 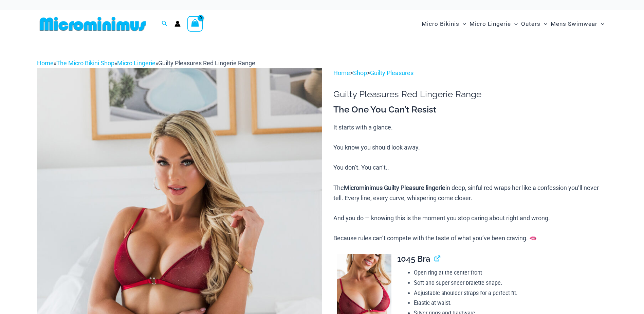 What do you see at coordinates (136, 63) in the screenshot?
I see `a: Micro Lingerie` at bounding box center [136, 63].